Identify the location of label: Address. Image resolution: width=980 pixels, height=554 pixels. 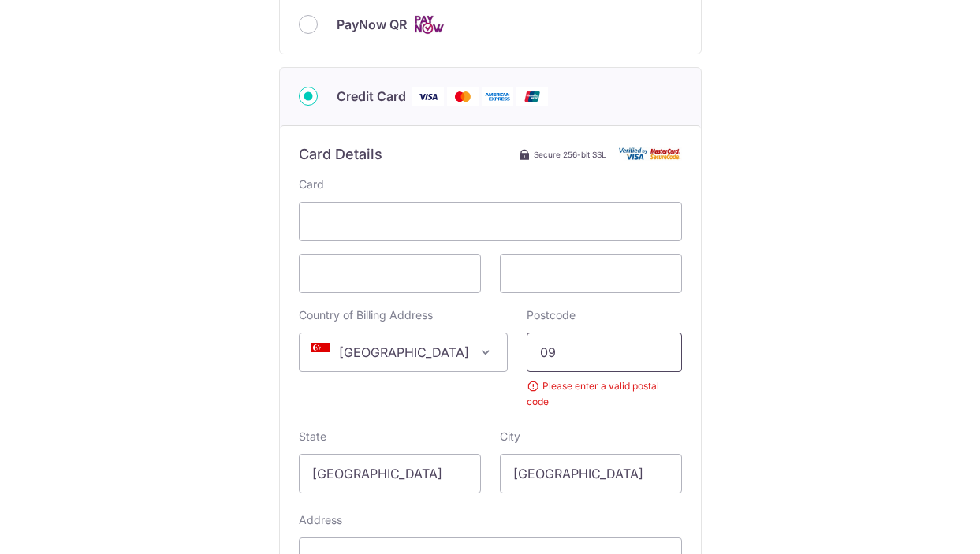
(320, 520).